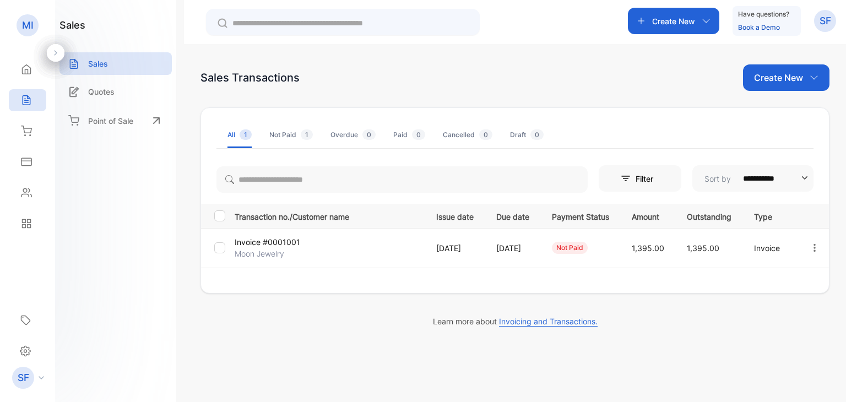 This screenshot has height=402, width=846. What do you see at coordinates (267, 242) in the screenshot?
I see `p: Invoice #0001001` at bounding box center [267, 242].